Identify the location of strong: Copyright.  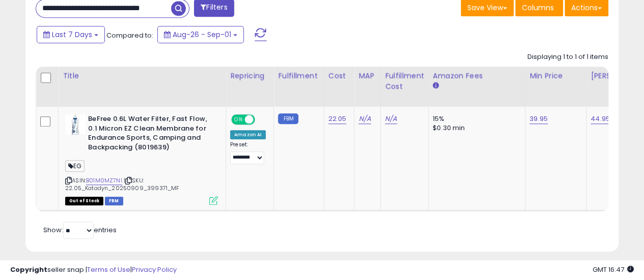
(28, 269).